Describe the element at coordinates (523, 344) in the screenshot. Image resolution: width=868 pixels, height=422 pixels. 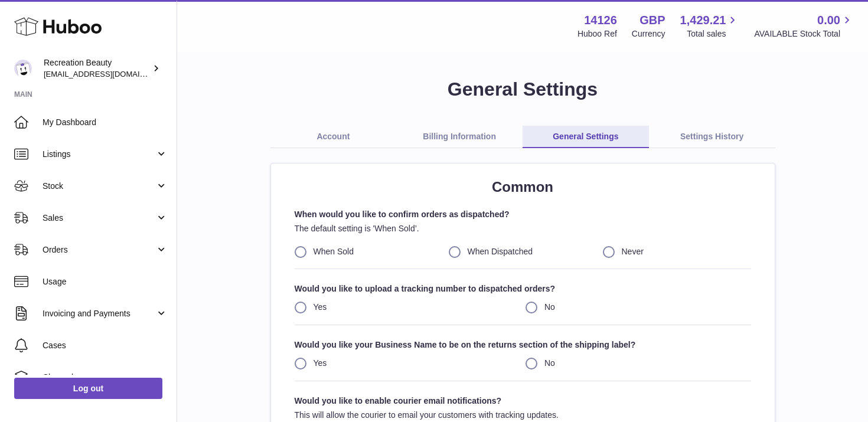
I see `strong: Would you like your Business Name to be on the returns section of the shipping label?` at that location.